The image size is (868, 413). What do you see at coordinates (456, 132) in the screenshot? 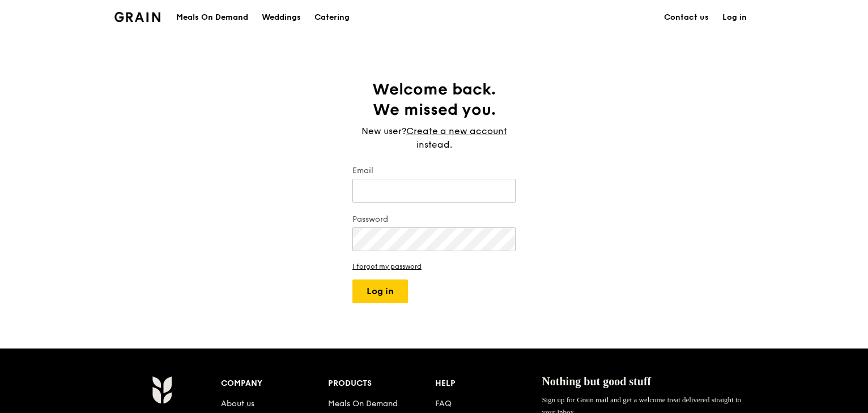
I see `a: Create a new account` at bounding box center [456, 132].